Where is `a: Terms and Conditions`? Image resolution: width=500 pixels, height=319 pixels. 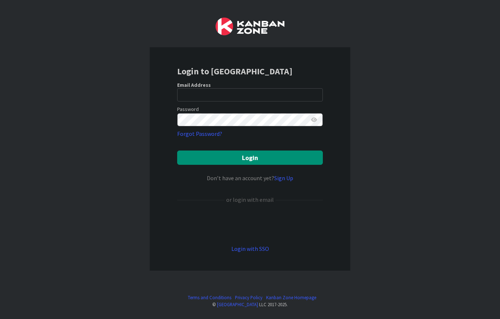 a: Terms and Conditions is located at coordinates (210, 297).